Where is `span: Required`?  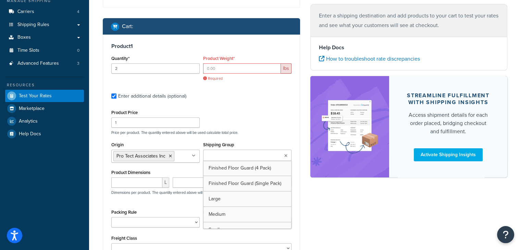 span: Required is located at coordinates (247, 78).